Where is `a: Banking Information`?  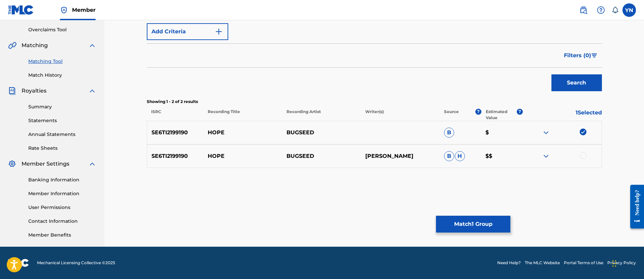
a: Banking Information is located at coordinates (62, 180).